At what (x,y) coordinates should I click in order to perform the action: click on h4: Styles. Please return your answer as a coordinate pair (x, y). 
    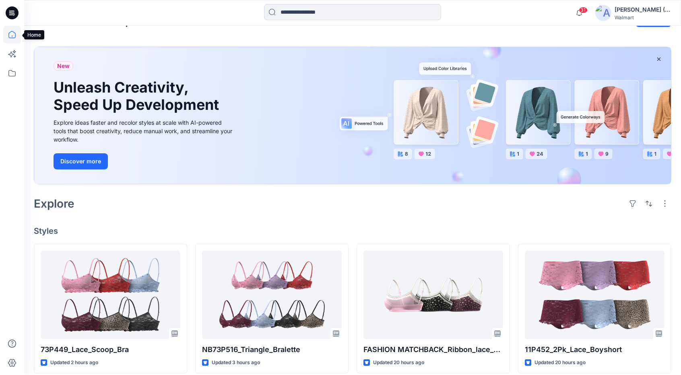
    Looking at the image, I should click on (352, 231).